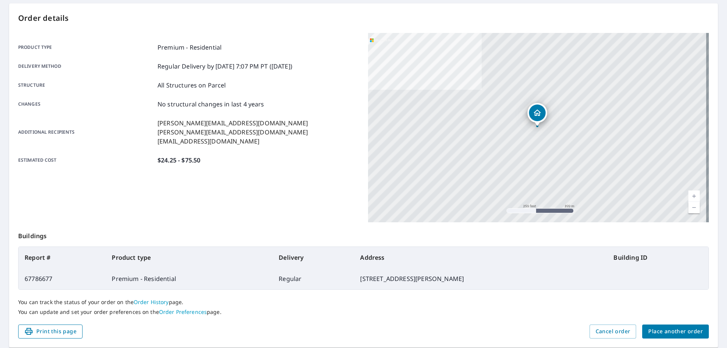  I want to click on td: 67786677, so click(62, 279).